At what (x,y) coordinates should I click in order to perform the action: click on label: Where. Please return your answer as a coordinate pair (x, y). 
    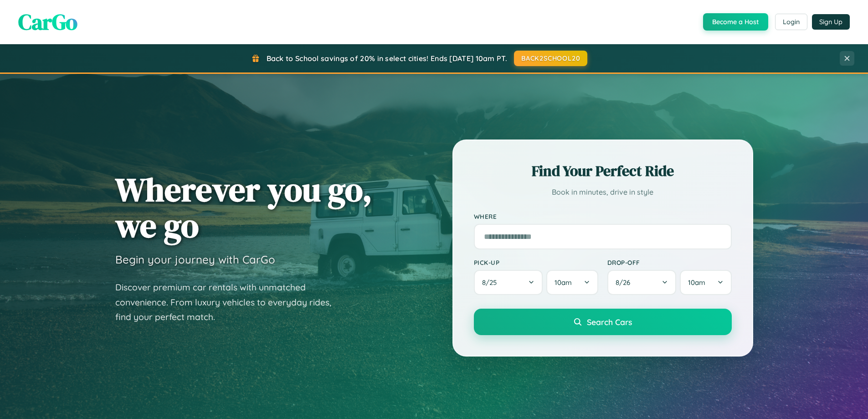
    Looking at the image, I should click on (603, 216).